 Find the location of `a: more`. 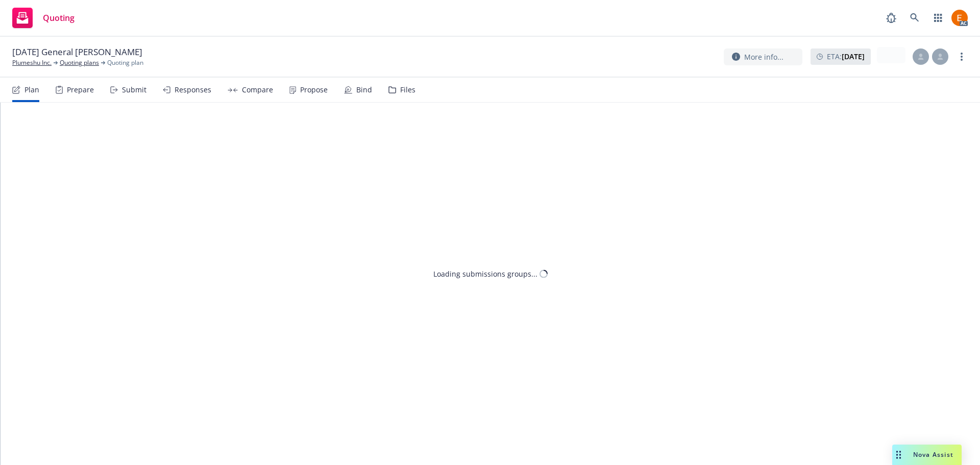

a: more is located at coordinates (962, 56).